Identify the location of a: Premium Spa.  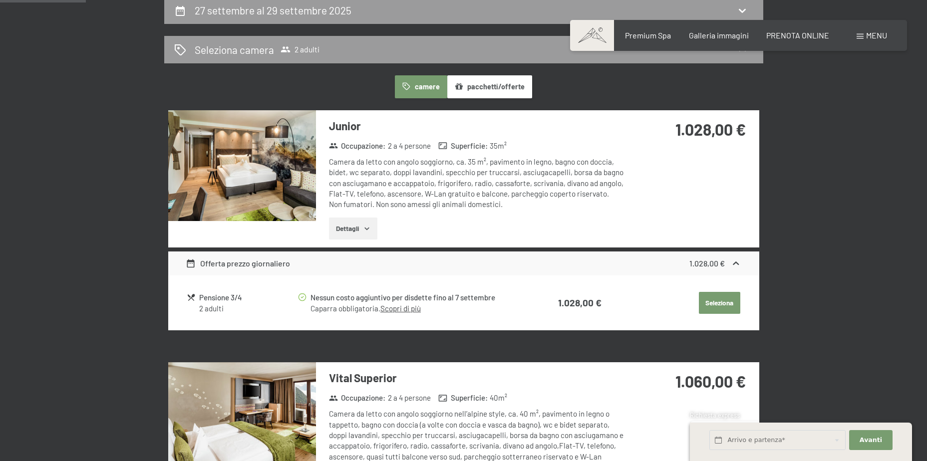
(648, 35).